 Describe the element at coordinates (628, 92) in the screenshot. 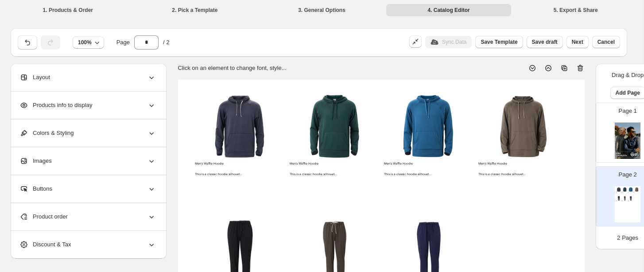

I see `span: Add Page` at that location.